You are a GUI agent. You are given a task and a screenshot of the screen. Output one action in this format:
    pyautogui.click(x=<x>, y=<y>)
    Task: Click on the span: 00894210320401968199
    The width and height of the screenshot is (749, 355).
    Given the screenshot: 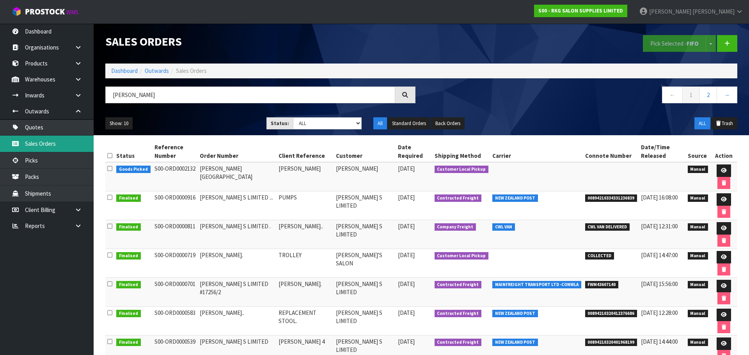 What is the action you would take?
    pyautogui.click(x=611, y=343)
    